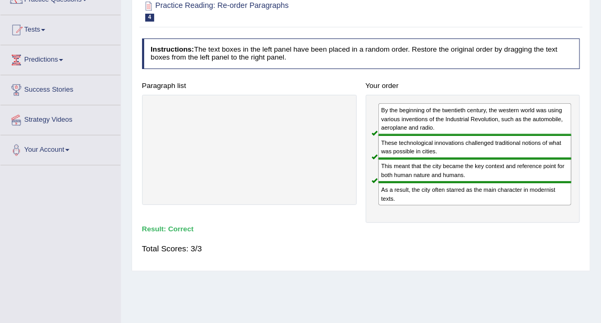  What do you see at coordinates (361, 229) in the screenshot?
I see `h4: Result:` at bounding box center [361, 229].